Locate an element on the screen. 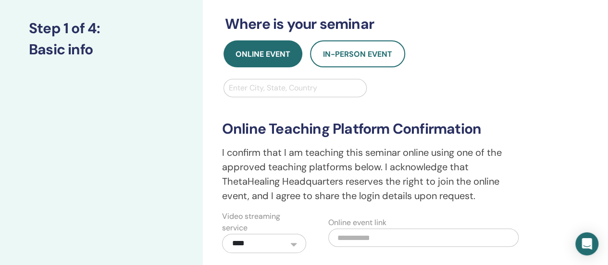 The image size is (608, 265). span: In-Person Event is located at coordinates (358, 54).